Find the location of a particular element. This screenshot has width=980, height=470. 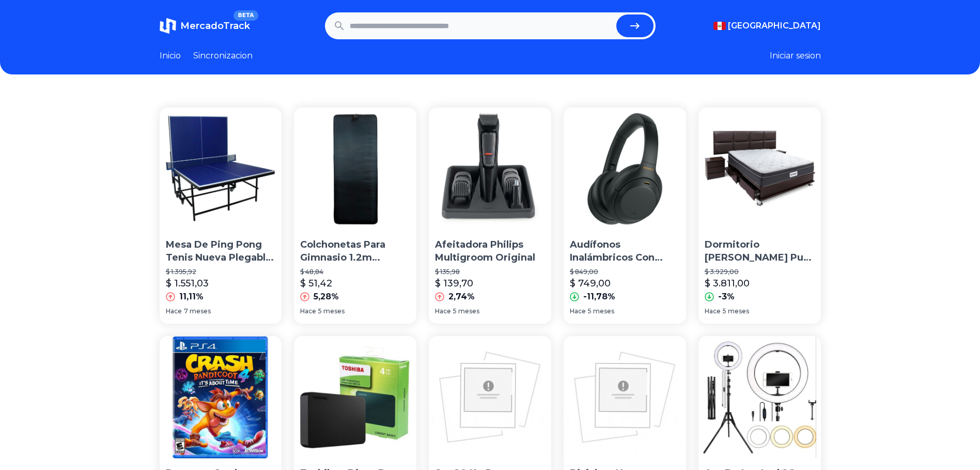

p: $ 48,84 is located at coordinates (355, 272).